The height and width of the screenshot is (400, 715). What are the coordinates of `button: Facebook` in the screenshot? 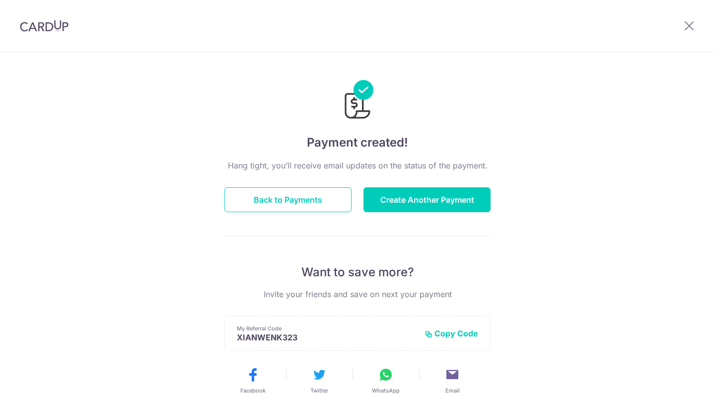 It's located at (253, 380).